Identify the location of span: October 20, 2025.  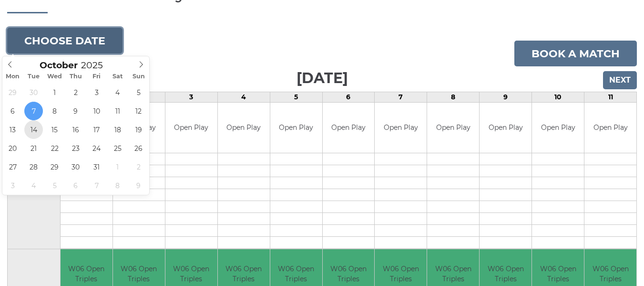
(12, 148).